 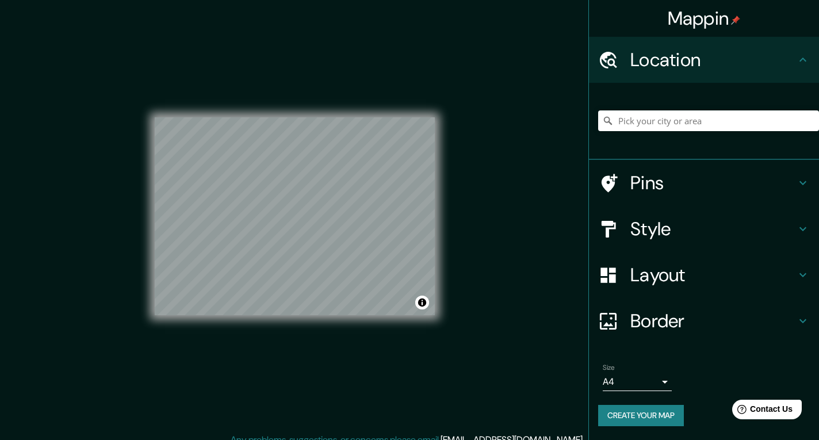 What do you see at coordinates (709, 121) in the screenshot?
I see `input: Pick your city or area` at bounding box center [709, 121].